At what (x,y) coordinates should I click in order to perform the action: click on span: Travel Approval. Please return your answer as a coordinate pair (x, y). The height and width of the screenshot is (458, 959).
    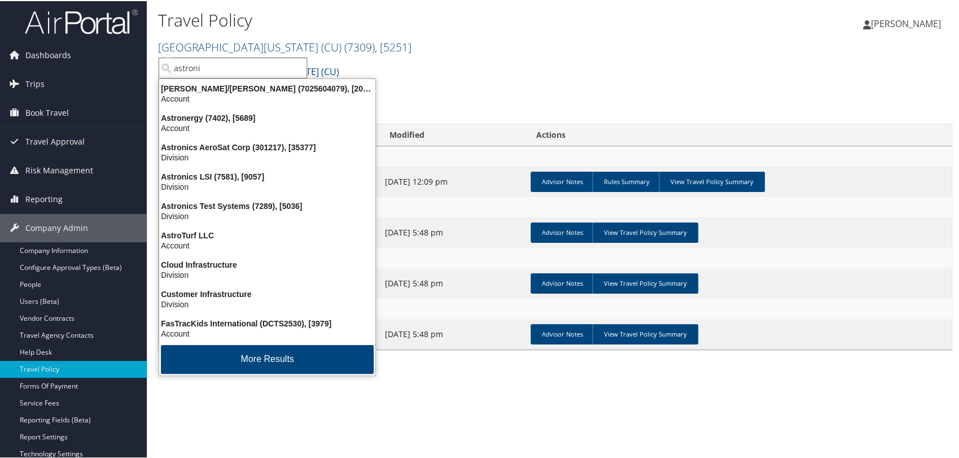
    Looking at the image, I should click on (55, 141).